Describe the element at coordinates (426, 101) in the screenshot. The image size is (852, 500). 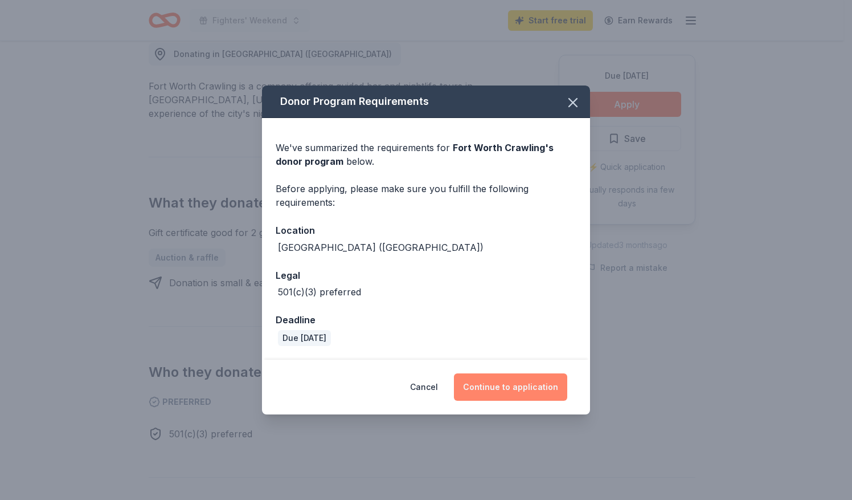
I see `div: Donor Program Requirements` at that location.